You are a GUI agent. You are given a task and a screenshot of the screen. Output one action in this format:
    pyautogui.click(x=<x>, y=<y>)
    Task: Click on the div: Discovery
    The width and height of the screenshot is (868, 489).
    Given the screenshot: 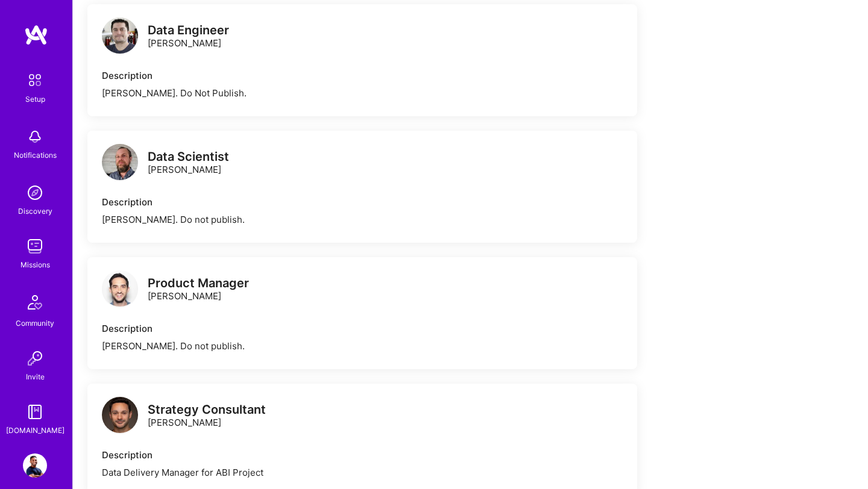 What is the action you would take?
    pyautogui.click(x=35, y=211)
    